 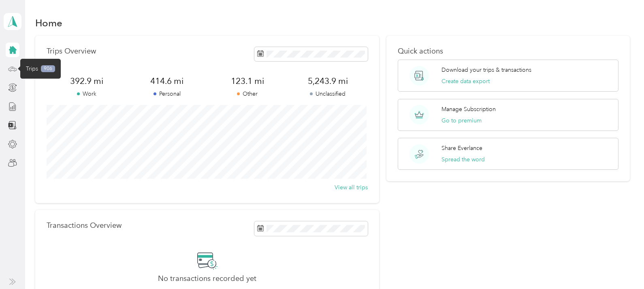 What do you see at coordinates (487, 70) in the screenshot?
I see `p: Download your trips & transactions` at bounding box center [487, 70].